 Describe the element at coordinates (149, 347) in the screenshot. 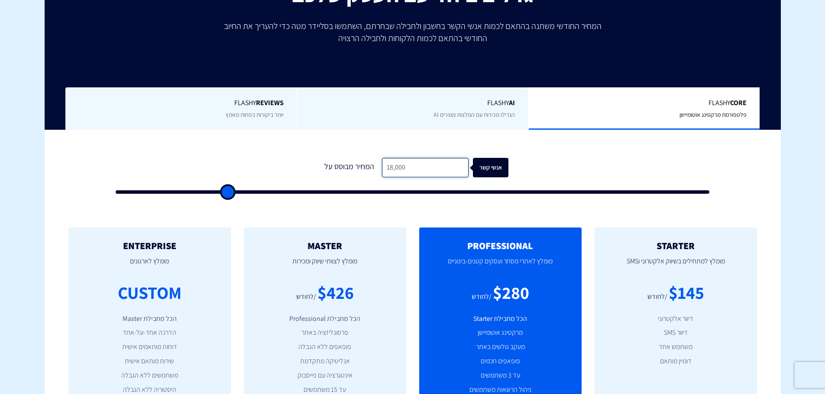

I see `li: דוחות מותאמים אישית` at that location.